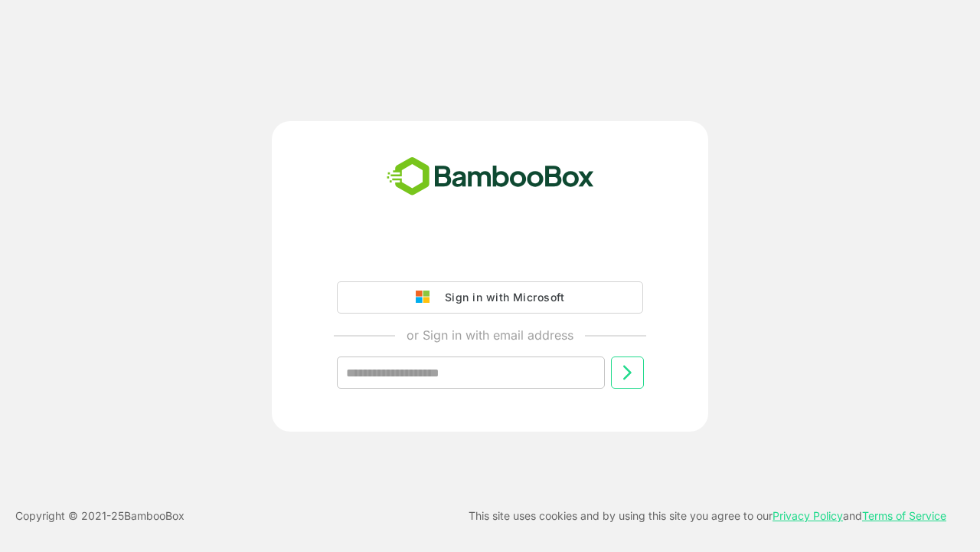 The image size is (980, 552). What do you see at coordinates (490, 335) in the screenshot?
I see `p: or Sign in with email address` at bounding box center [490, 335].